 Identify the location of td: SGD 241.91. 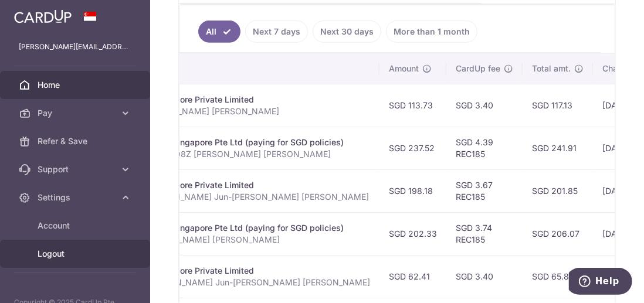
(558, 148).